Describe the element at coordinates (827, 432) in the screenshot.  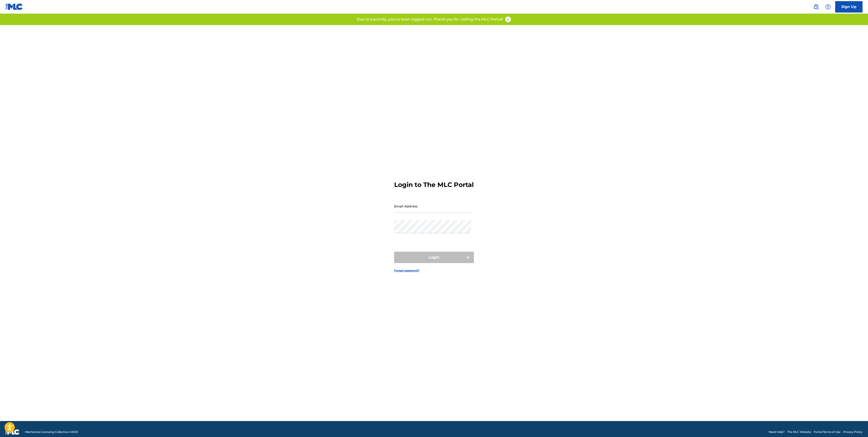
I see `a: Portal Terms of Use` at that location.